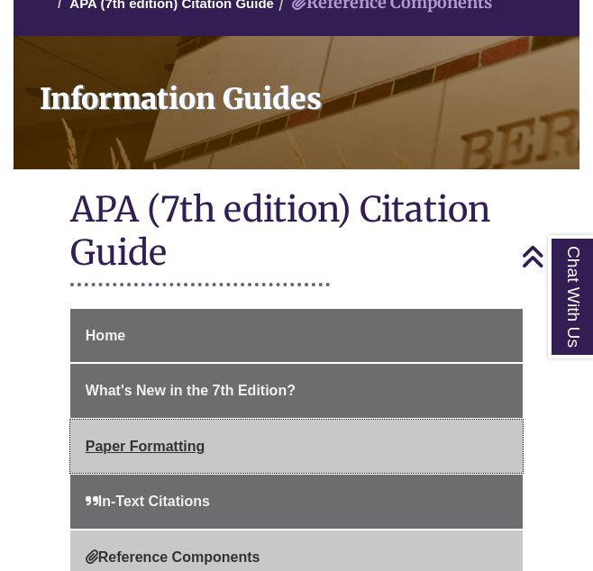  Describe the element at coordinates (190, 390) in the screenshot. I see `span: What's New in the 7th Edition?` at that location.